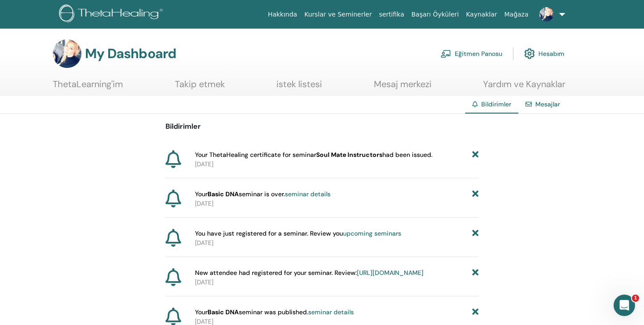 This screenshot has height=325, width=644. I want to click on a: Yardım ve Kaynaklar, so click(525, 87).